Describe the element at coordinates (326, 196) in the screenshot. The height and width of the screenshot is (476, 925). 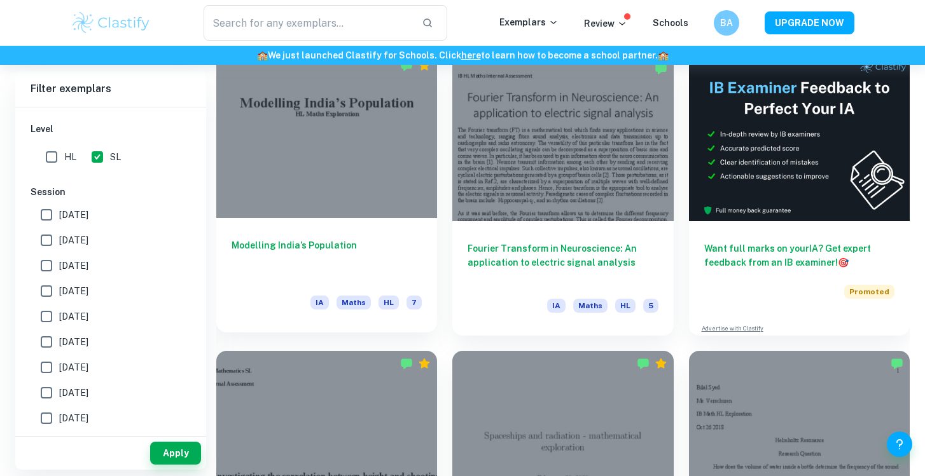
I see `a: Modelling India’s PopulationIAMathsHL7` at that location.